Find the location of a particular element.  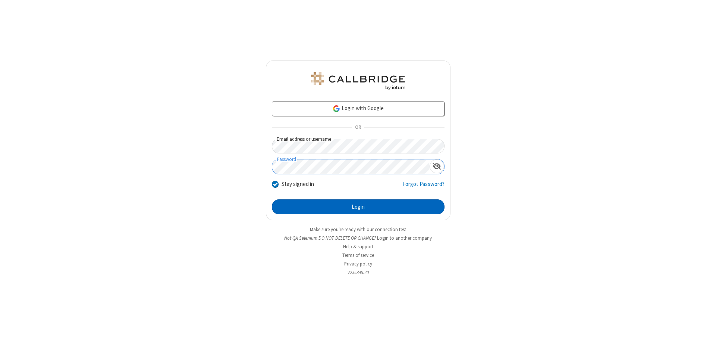

a: Make sure you're ready with our connection test is located at coordinates (358, 229).